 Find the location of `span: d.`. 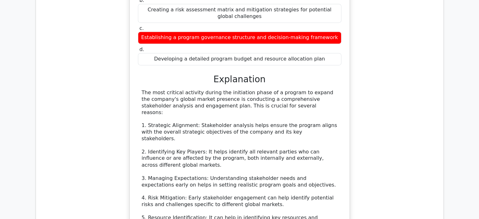

span: d. is located at coordinates (142, 49).